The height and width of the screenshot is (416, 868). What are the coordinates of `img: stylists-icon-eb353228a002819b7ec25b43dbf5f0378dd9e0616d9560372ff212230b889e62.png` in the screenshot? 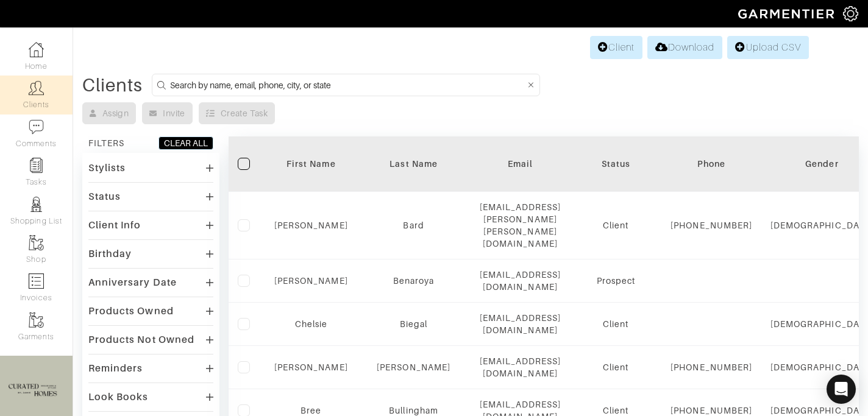 It's located at (36, 205).